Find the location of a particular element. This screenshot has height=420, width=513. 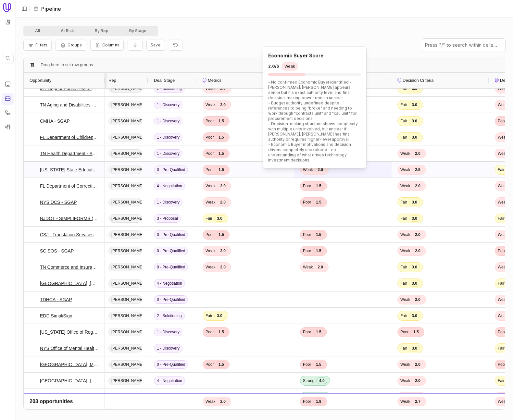

span: 2.5 is located at coordinates (418, 170).